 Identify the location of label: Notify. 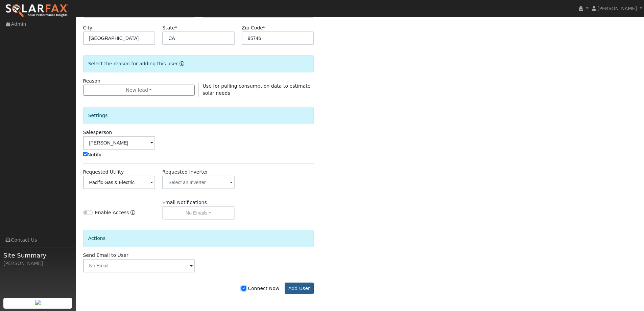
(93, 155).